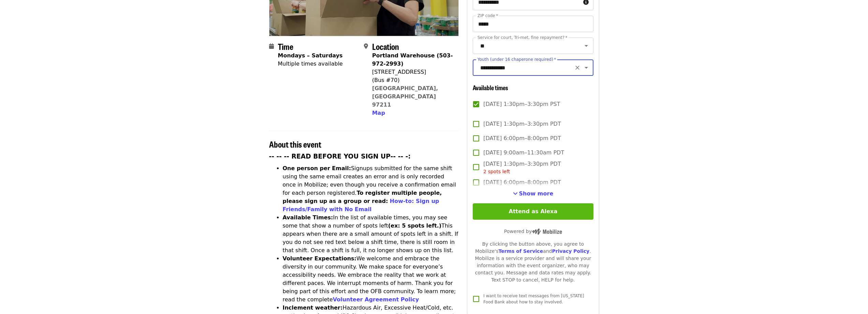 The height and width of the screenshot is (314, 868). What do you see at coordinates (308, 217) in the screenshot?
I see `strong: Available Times:` at bounding box center [308, 217].